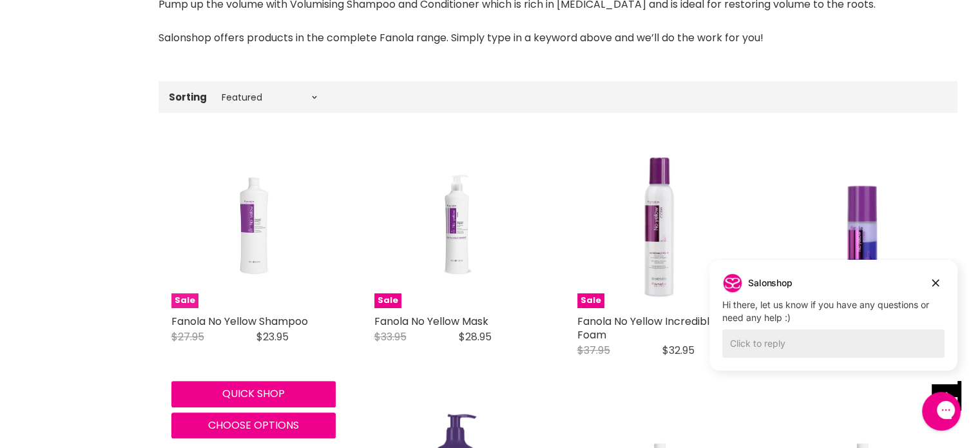  What do you see at coordinates (593, 350) in the screenshot?
I see `span: $37.95` at bounding box center [593, 350].